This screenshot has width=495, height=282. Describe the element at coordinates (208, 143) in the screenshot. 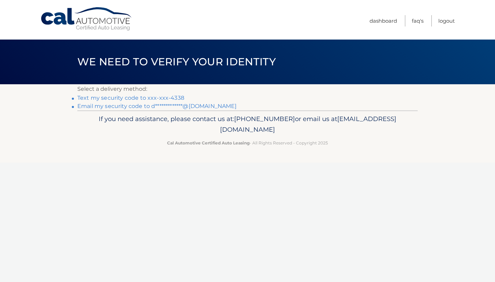

I see `strong: Cal Automotive Certified Auto Leasing` at that location.